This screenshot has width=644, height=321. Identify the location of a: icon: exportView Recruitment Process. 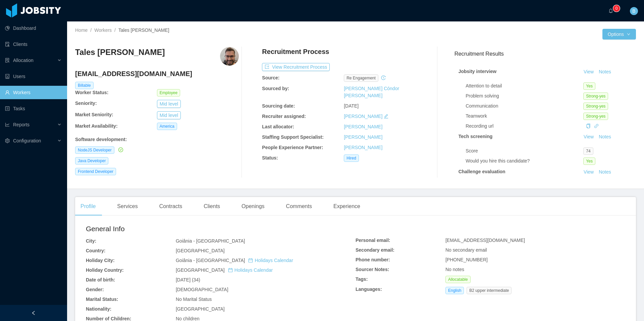
(296, 67).